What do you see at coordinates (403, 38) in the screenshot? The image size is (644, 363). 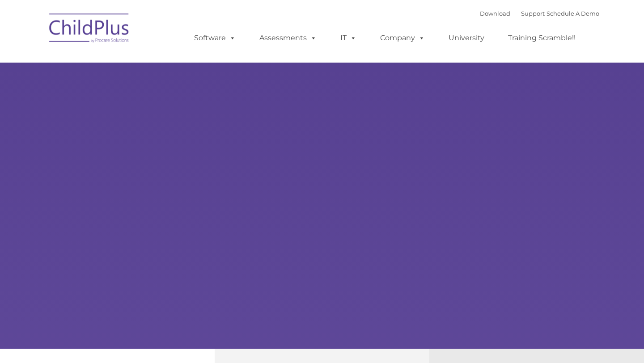 I see `a: Company` at bounding box center [403, 38].